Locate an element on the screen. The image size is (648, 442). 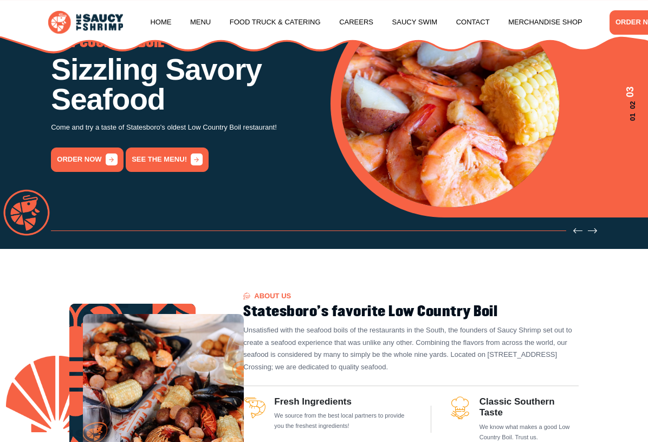
a: Merchandise Shop is located at coordinates (545, 22).